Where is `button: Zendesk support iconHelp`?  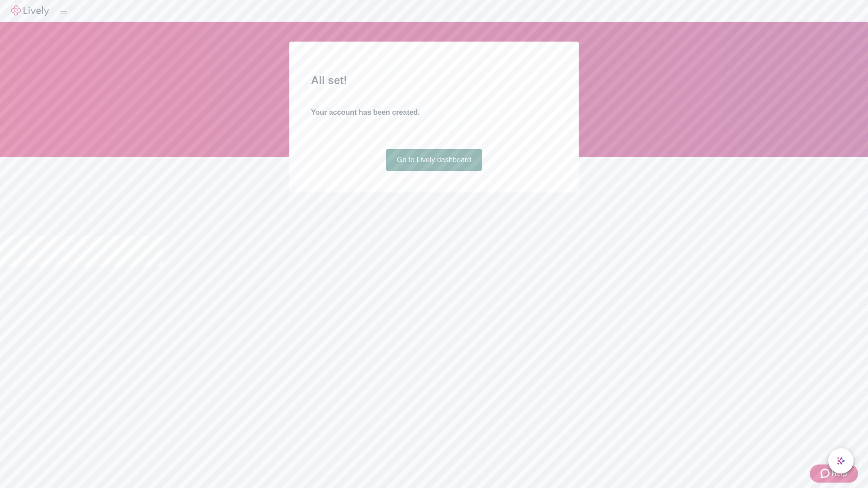 button: Zendesk support iconHelp is located at coordinates (834, 474).